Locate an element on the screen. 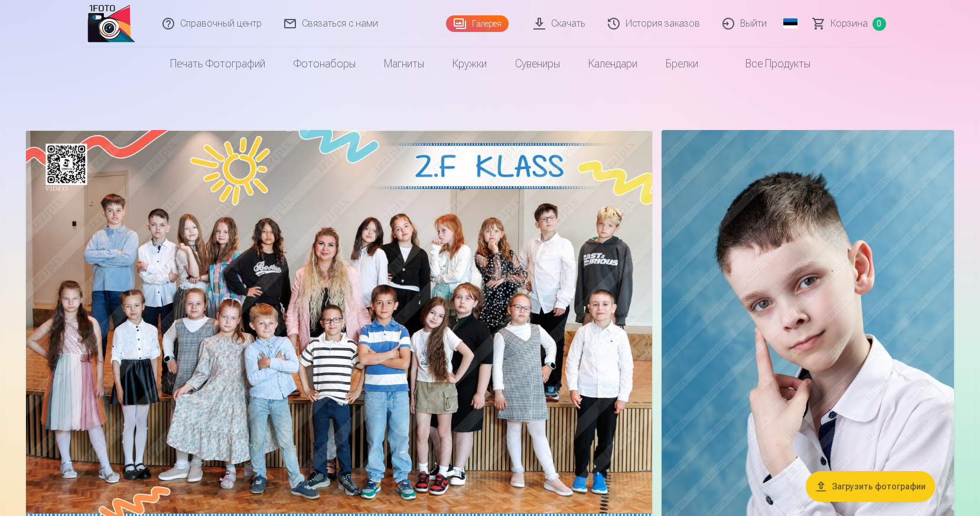 This screenshot has width=980, height=516. font: 0 is located at coordinates (879, 23).